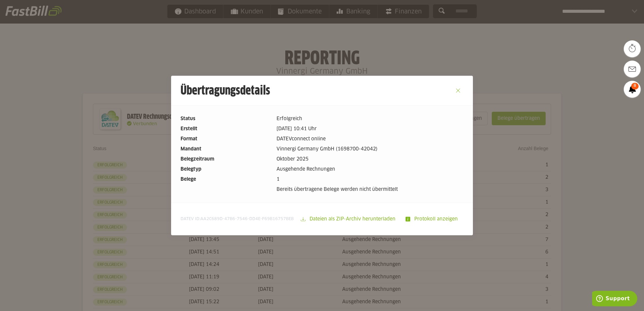 The height and width of the screenshot is (311, 644). What do you see at coordinates (370, 118) in the screenshot?
I see `dd: Erfolgreich` at bounding box center [370, 118].